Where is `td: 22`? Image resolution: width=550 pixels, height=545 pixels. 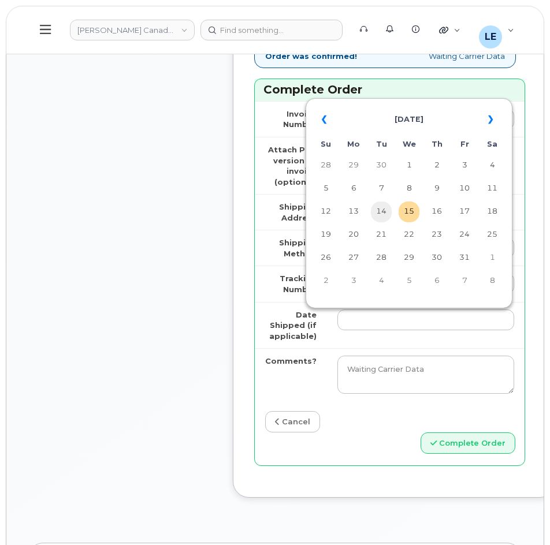
td: 22 is located at coordinates (409, 235).